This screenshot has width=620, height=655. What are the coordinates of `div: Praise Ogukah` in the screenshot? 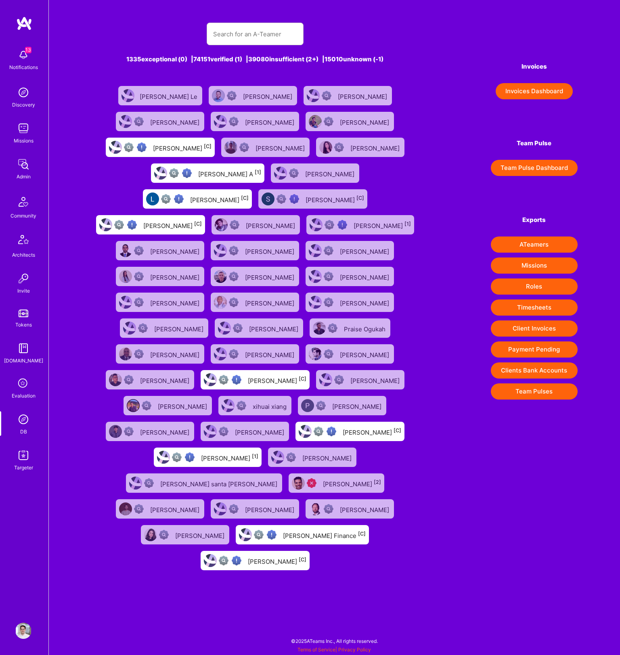 It's located at (365, 328).